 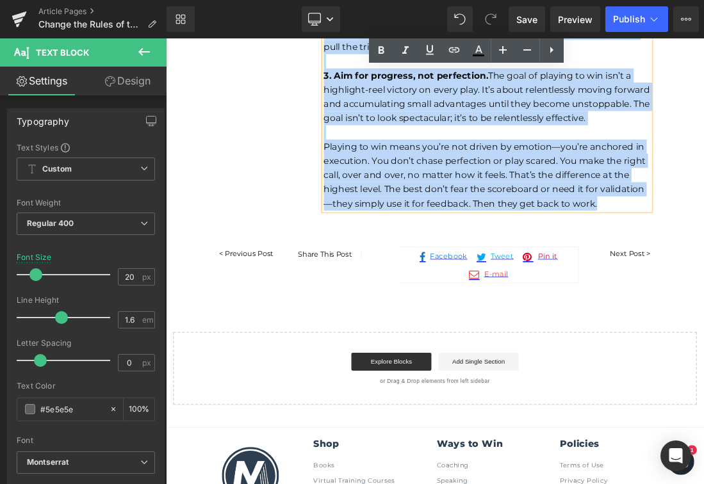 What do you see at coordinates (539, 314) in the screenshot?
I see `a: Pin it` at bounding box center [539, 314].